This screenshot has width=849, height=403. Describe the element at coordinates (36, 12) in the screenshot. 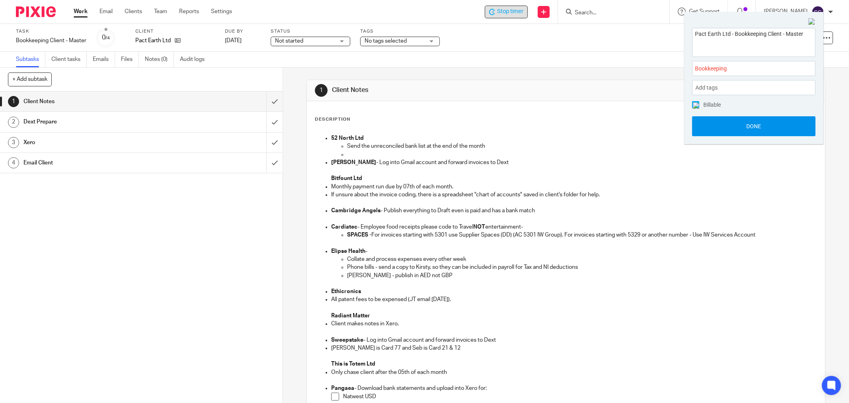

I see `img: Pixie` at that location.